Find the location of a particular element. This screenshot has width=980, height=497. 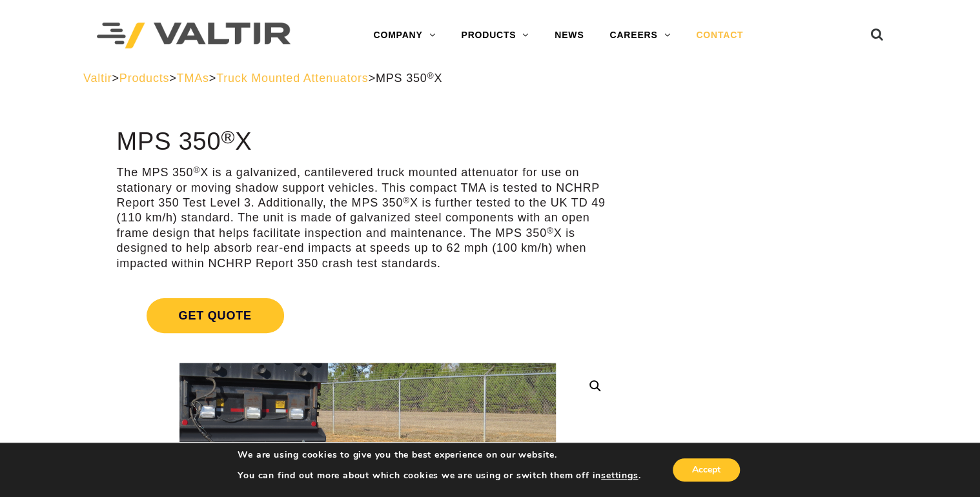

span: Get Quote is located at coordinates (215, 316).